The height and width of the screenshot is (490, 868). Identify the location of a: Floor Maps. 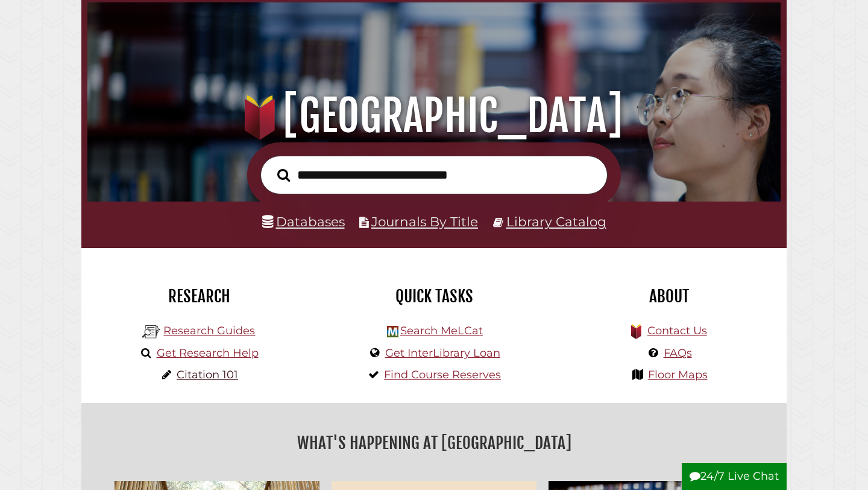
(678, 375).